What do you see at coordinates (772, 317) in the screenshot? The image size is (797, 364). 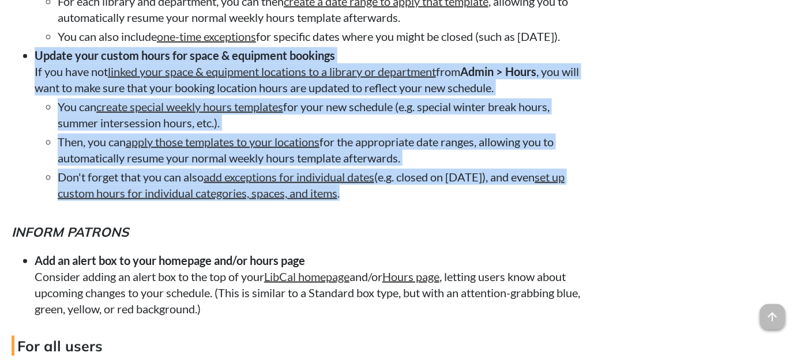 I see `span: arrow_upward` at bounding box center [772, 317].